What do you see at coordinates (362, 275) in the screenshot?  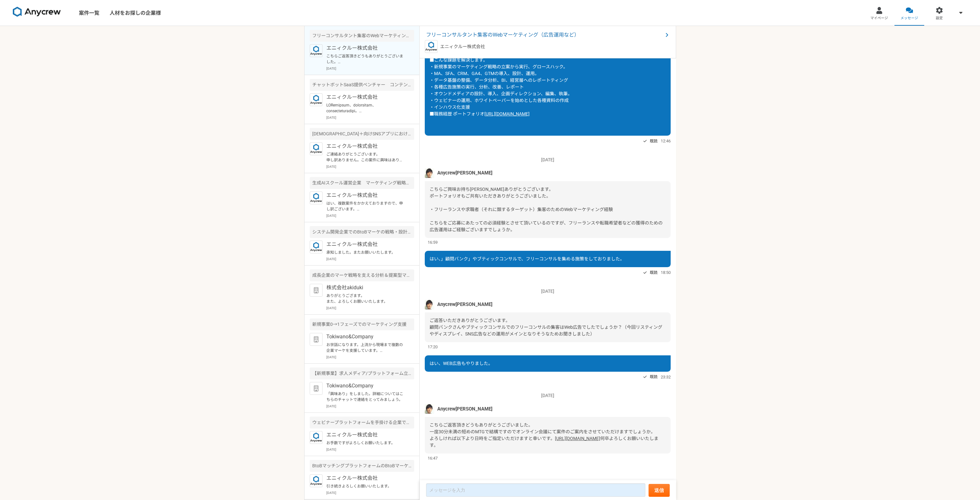 I see `div: 成長企業のマーケ戦略を支える分析＆提案型マーケター募集（業務委託）` at bounding box center [362, 275].